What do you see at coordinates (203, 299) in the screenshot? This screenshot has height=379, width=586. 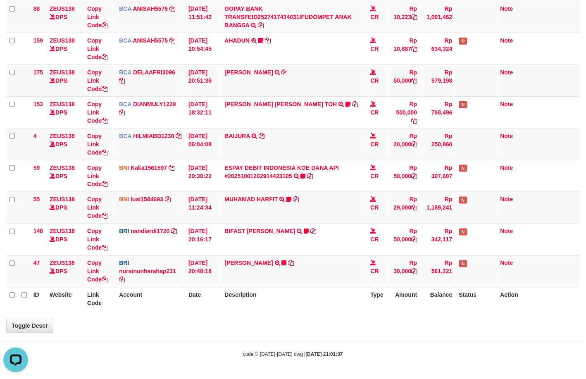 I see `th: Date` at bounding box center [203, 299].